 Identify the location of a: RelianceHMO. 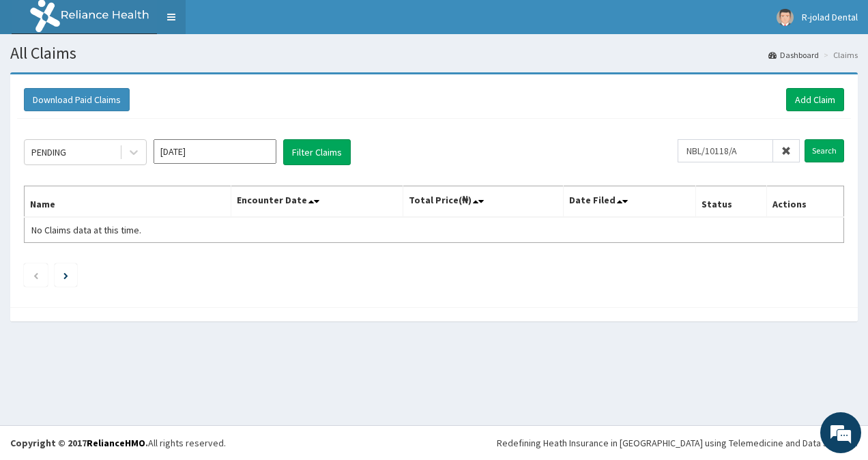
(116, 443).